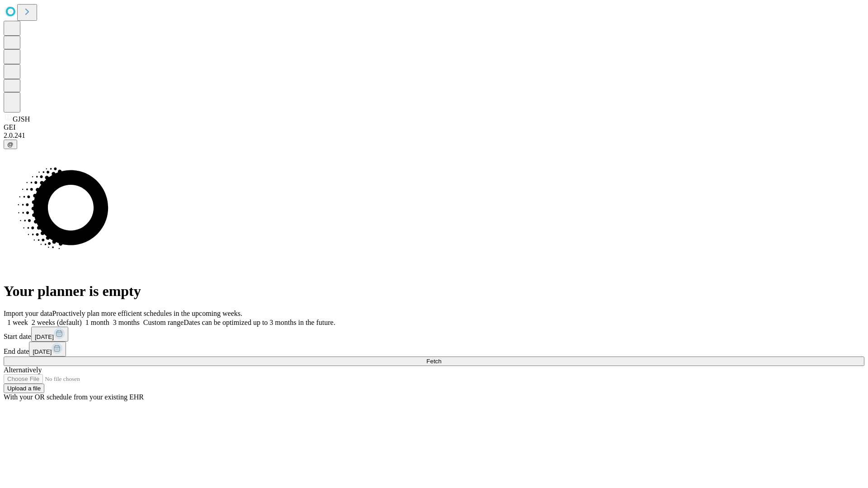  What do you see at coordinates (126, 322) in the screenshot?
I see `span: 3 months` at bounding box center [126, 322].